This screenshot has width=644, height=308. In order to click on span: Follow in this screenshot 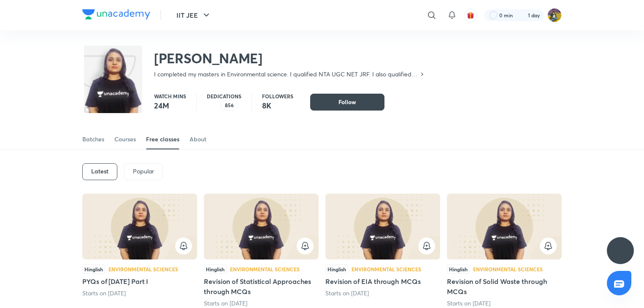, I will do `click(347, 102)`.